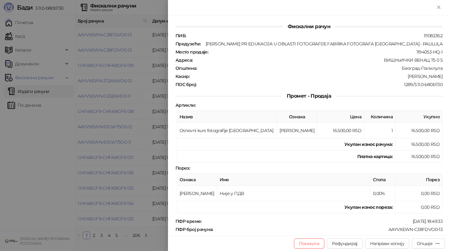  What do you see at coordinates (186, 105) in the screenshot?
I see `strong: Артикли :` at bounding box center [186, 105].